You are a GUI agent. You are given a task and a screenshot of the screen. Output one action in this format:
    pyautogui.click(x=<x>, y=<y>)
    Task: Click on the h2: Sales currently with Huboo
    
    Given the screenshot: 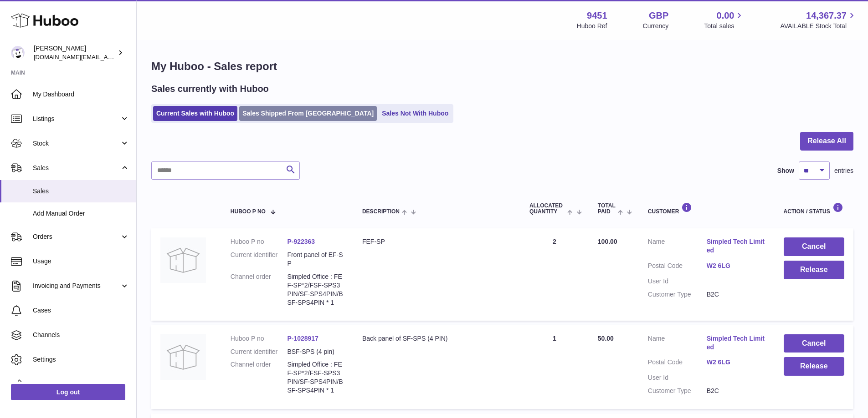 What is the action you would take?
    pyautogui.click(x=210, y=89)
    